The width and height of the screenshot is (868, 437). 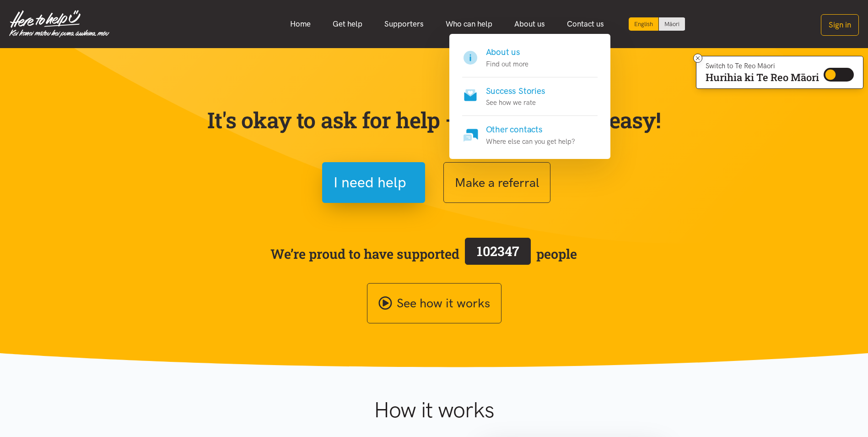 What do you see at coordinates (657, 24) in the screenshot?
I see `div: Language toggle` at bounding box center [657, 24].